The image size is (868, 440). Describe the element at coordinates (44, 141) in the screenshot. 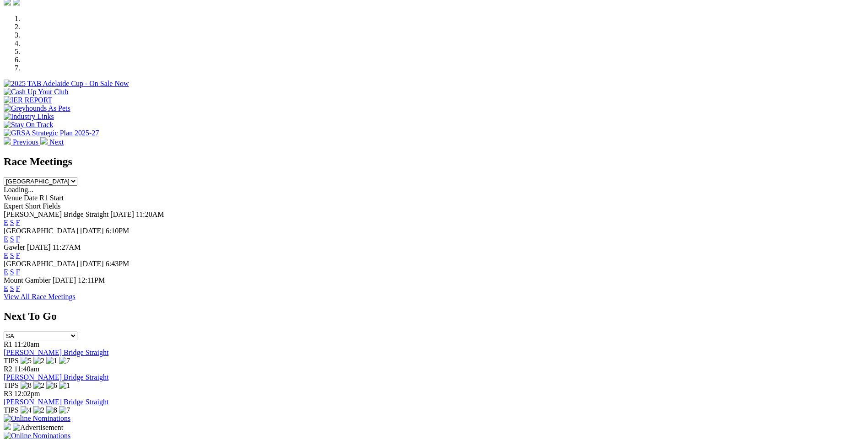

I see `img: chevron-right-pager-white.svg` at that location.